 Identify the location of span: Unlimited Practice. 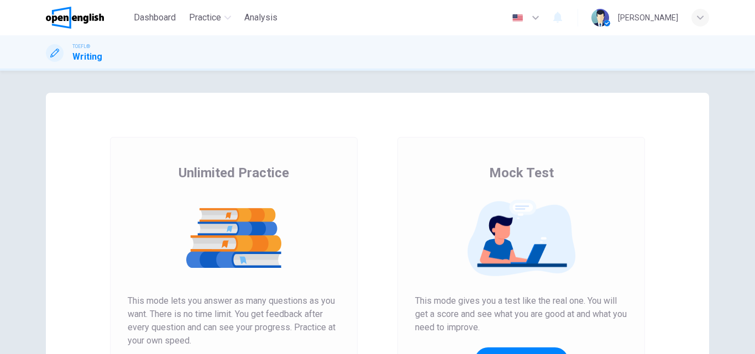
(234, 173).